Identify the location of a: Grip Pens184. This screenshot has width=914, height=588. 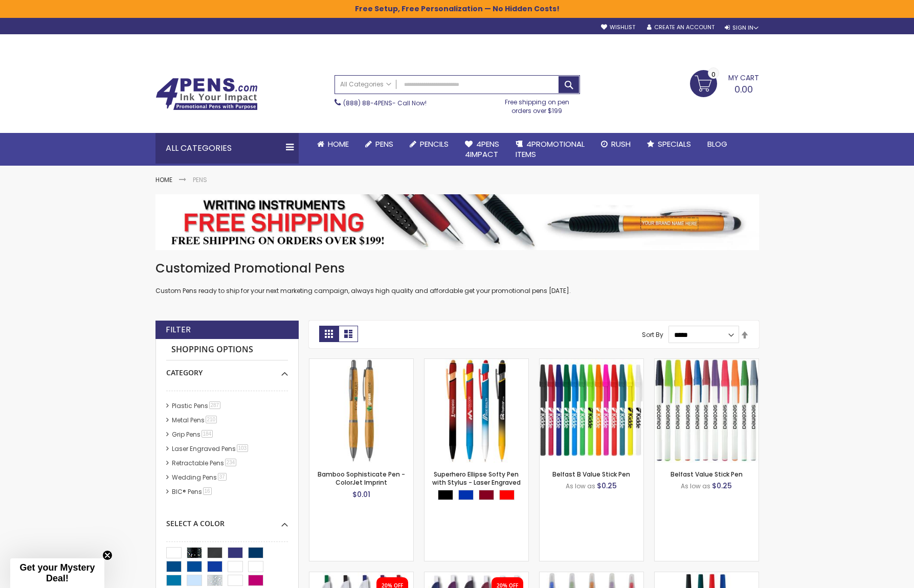
(193, 434).